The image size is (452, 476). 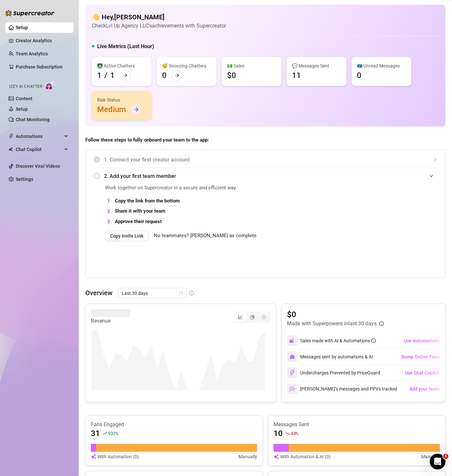 What do you see at coordinates (118, 457) in the screenshot?
I see `article: With Automation (0)` at bounding box center [118, 457].